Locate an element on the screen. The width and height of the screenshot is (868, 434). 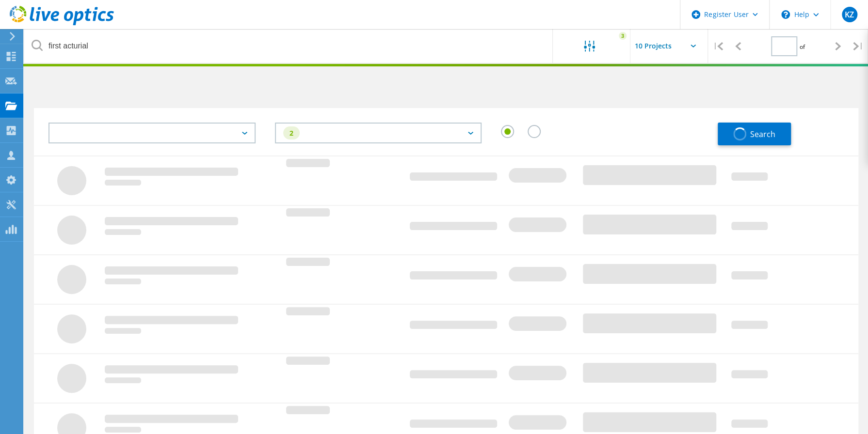
input: undefined is located at coordinates (289, 46).